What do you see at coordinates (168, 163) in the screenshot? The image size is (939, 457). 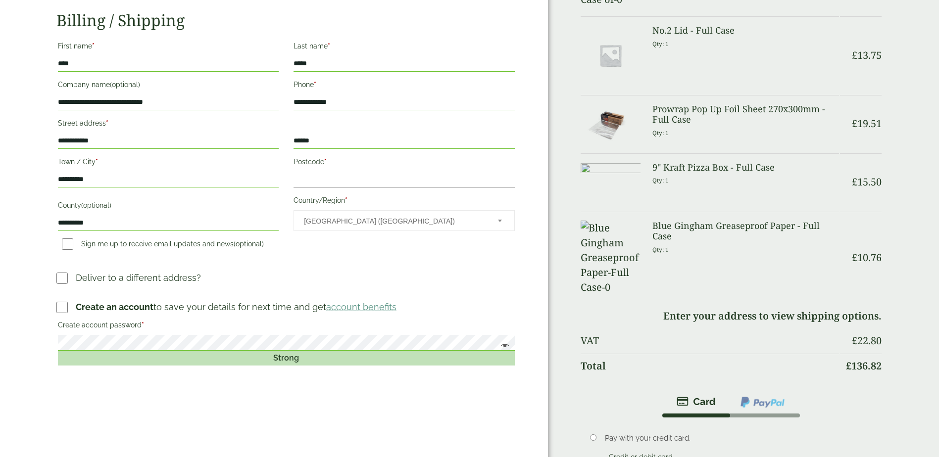 I see `label: Town / City` at bounding box center [168, 163].